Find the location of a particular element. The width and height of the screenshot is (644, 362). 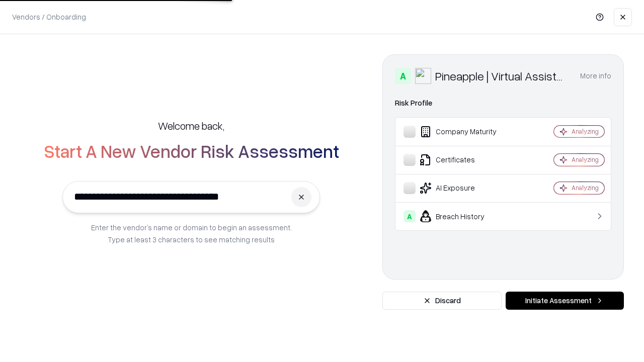

p: Vendors / Onboarding is located at coordinates (49, 17).